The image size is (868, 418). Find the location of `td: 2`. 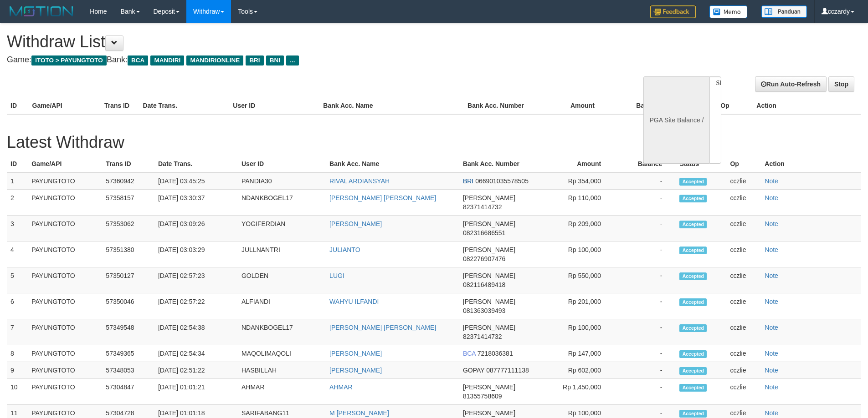

td: 2 is located at coordinates (18, 203).